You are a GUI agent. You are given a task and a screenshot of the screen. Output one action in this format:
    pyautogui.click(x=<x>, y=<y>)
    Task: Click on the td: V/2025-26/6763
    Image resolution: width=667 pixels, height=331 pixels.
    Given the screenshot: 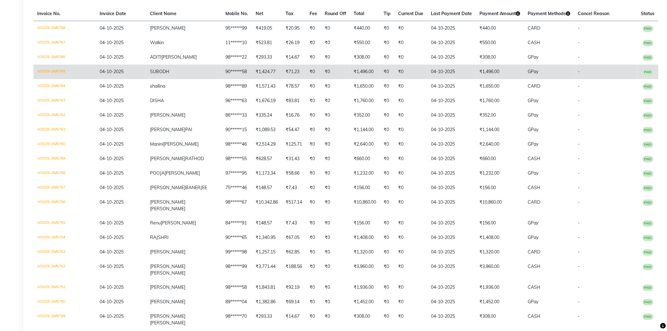 What is the action you would take?
    pyautogui.click(x=65, y=101)
    